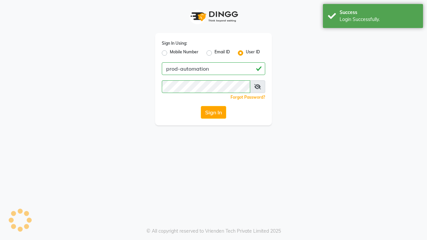 The width and height of the screenshot is (427, 240). Describe the element at coordinates (379, 12) in the screenshot. I see `div: Success` at that location.